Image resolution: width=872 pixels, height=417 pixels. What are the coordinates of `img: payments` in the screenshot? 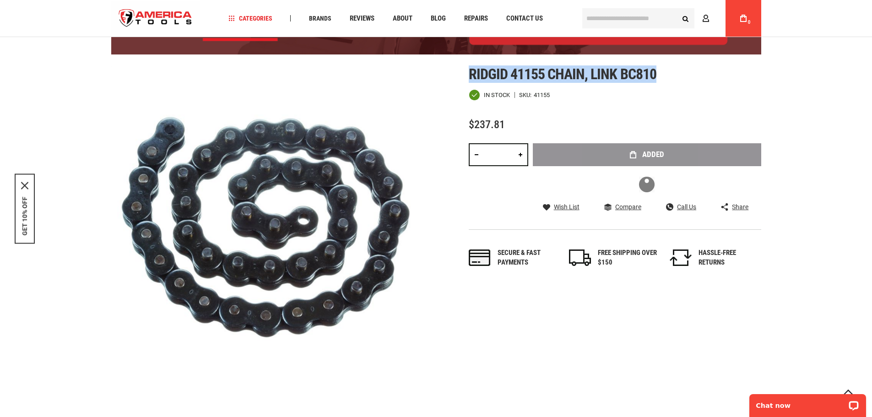 It's located at (480, 258).